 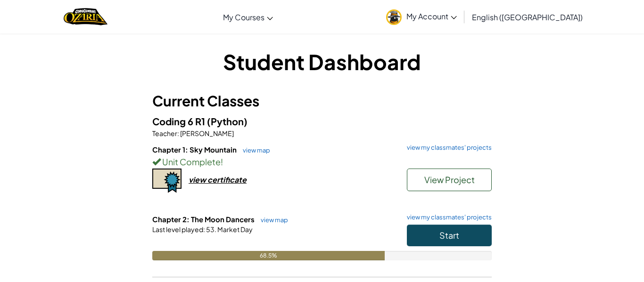 I want to click on img: avatar, so click(x=394, y=17).